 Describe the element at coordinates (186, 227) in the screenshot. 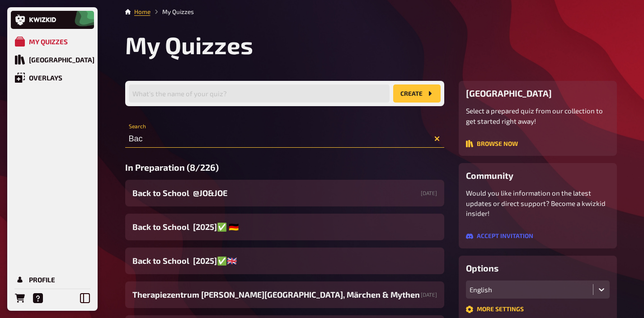

I see `span: Back to School [2025]✅ 🇩🇪` at that location.